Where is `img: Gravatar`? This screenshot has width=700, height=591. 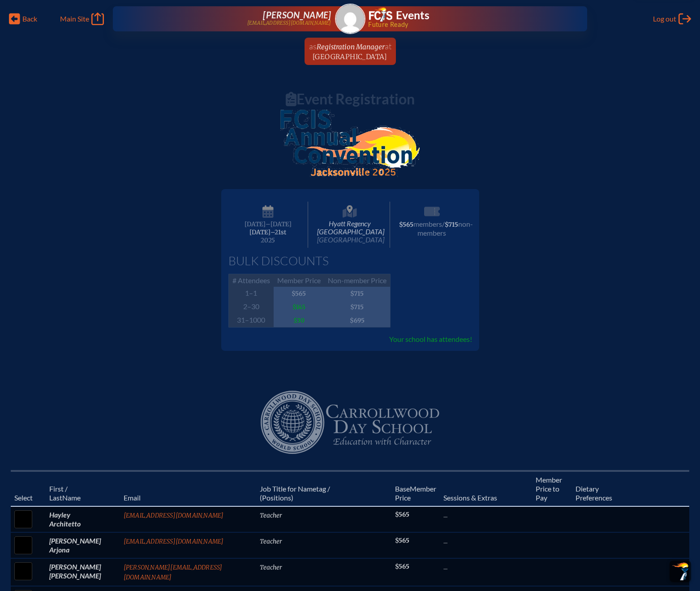 img: Gravatar is located at coordinates (350, 19).